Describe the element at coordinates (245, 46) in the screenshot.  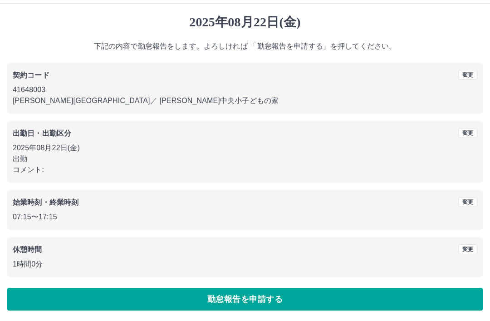
I see `p: 下記の内容で勤怠報告をします。よろしければ 「勤怠報告を申請する」を押してください。` at that location.